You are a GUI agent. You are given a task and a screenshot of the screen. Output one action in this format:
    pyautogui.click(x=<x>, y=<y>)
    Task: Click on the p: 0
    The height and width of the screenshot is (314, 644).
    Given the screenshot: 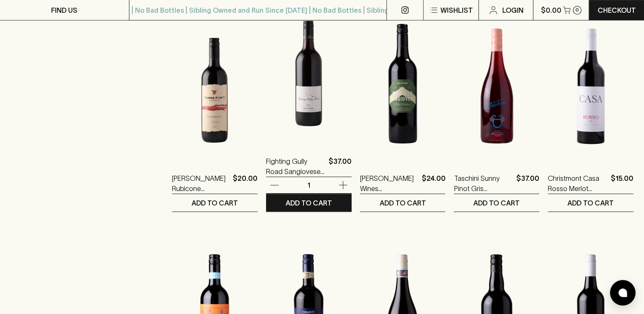 What is the action you would take?
    pyautogui.click(x=577, y=10)
    